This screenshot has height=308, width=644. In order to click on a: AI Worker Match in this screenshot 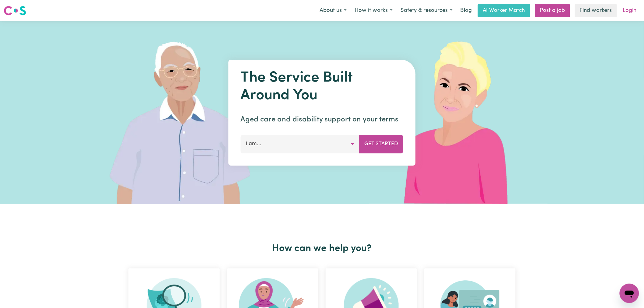, I will do `click(504, 11)`.